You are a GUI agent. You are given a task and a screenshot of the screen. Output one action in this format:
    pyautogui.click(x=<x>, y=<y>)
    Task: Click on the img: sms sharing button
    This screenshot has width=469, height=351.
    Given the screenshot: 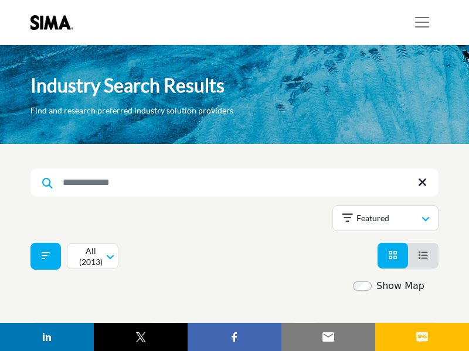 What is the action you would take?
    pyautogui.click(x=422, y=337)
    